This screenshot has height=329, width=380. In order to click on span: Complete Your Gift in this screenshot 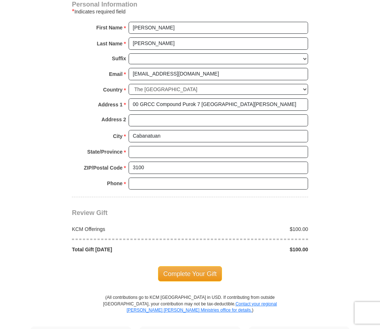, I will do `click(190, 274)`.